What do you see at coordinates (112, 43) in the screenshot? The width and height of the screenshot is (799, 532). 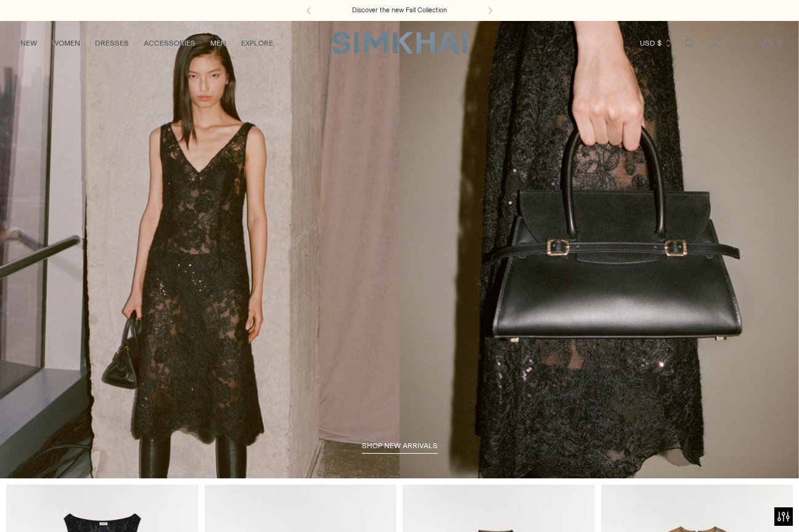 I see `a: DRESSES` at bounding box center [112, 43].